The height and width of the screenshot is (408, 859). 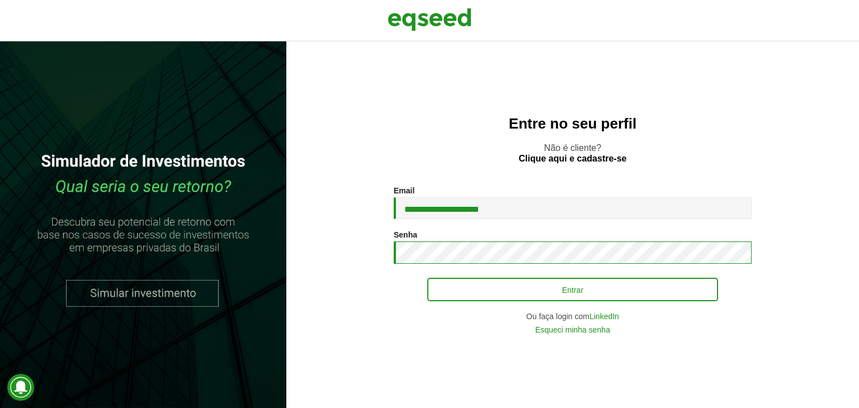 What do you see at coordinates (604, 316) in the screenshot?
I see `a: LinkedIn` at bounding box center [604, 316].